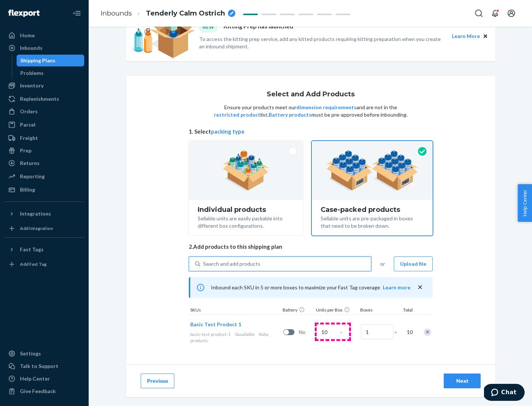  What do you see at coordinates (32, 249) in the screenshot?
I see `div: Fast Tags` at bounding box center [32, 249].